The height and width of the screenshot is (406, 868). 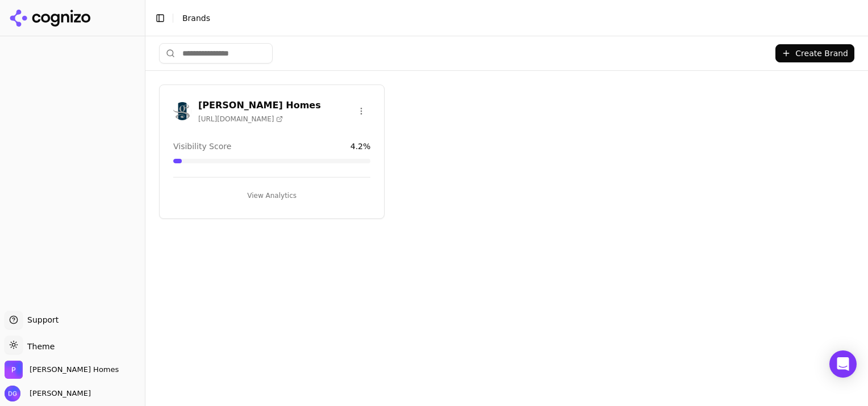 I want to click on button: View Analytics, so click(x=272, y=196).